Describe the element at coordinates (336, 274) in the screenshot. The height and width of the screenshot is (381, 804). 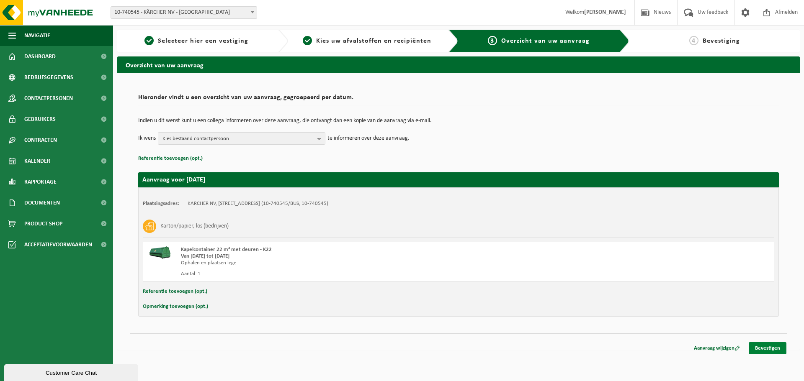
I see `div: Aantal: 1` at that location.